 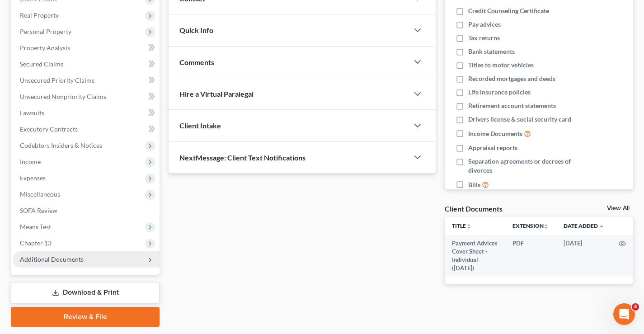 I want to click on span: Quick Info, so click(x=197, y=30).